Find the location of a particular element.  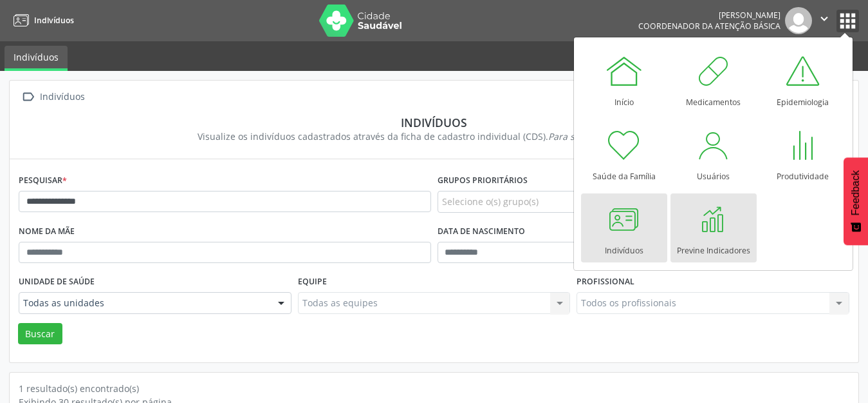

span: Selecione o(s) grupo(s) is located at coordinates (491, 201).